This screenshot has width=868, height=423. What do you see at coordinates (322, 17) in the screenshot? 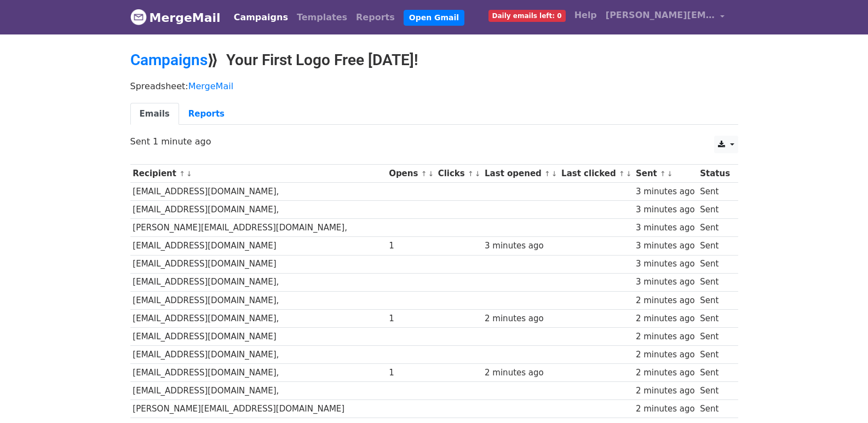
I see `a: Templates` at bounding box center [322, 17].